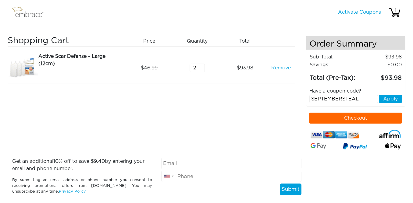 The width and height of the screenshot is (413, 203). What do you see at coordinates (381, 65) in the screenshot?
I see `td: 0.00` at bounding box center [381, 65].